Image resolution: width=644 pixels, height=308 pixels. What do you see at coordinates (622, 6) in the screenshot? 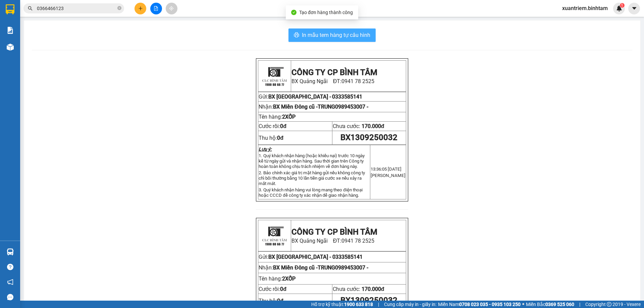
I see `sup: 1` at bounding box center [622, 6].